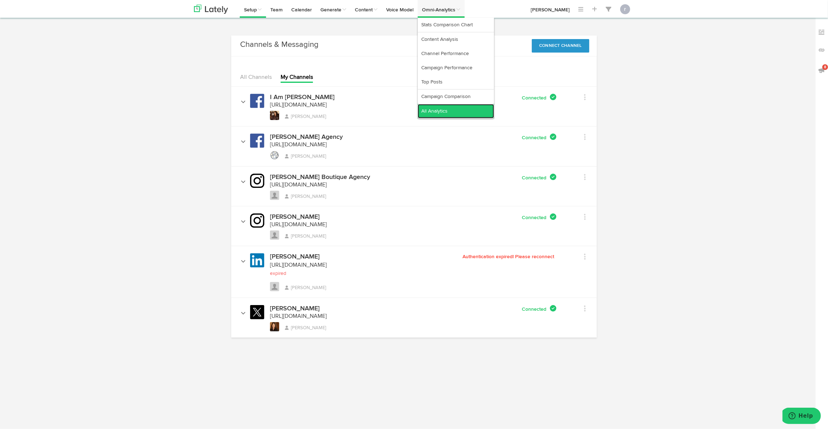 The width and height of the screenshot is (828, 429). Describe the element at coordinates (822, 32) in the screenshot. I see `img: keywords_off.svg` at that location.